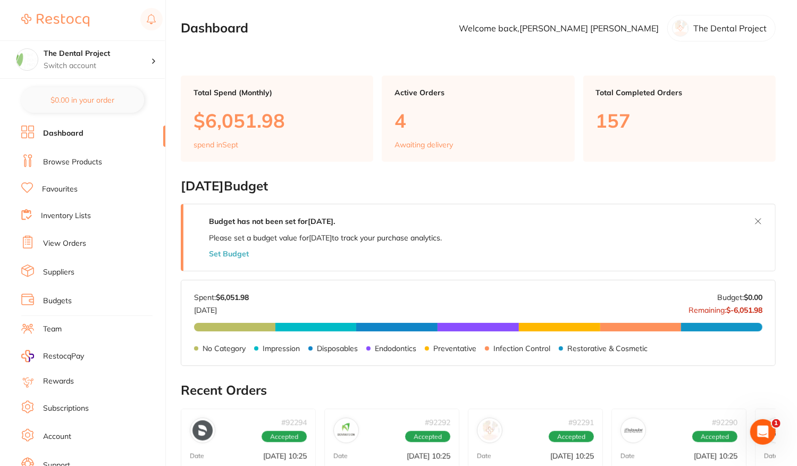 The height and width of the screenshot is (466, 797). I want to click on p: 157, so click(680, 120).